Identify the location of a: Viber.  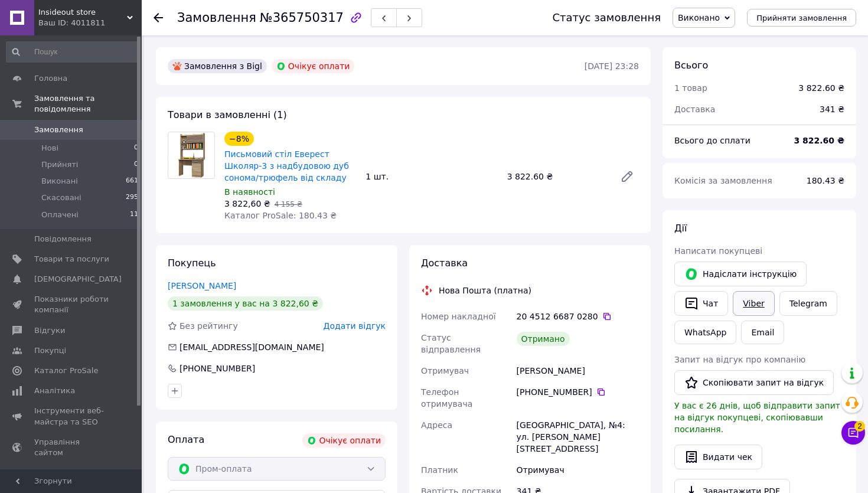
(754, 304).